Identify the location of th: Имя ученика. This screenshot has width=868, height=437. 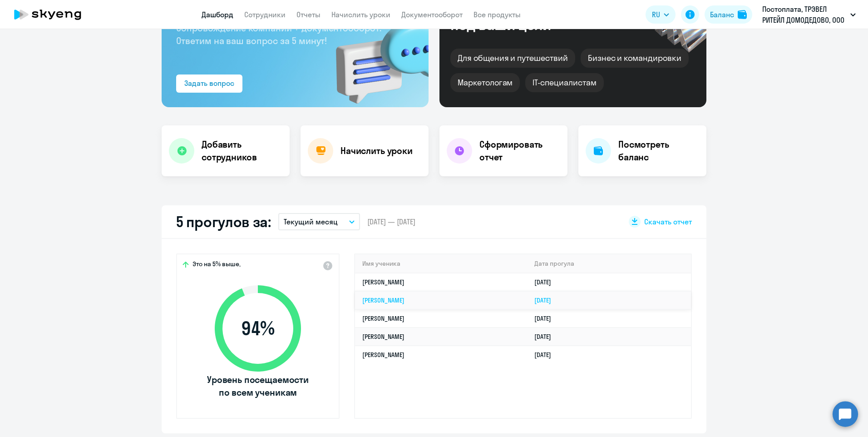
(441, 263).